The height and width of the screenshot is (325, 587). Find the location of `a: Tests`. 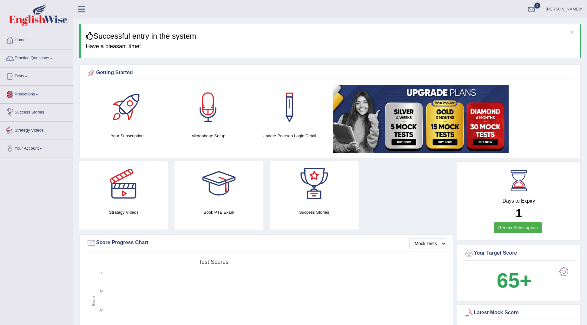

a: Tests is located at coordinates (36, 76).